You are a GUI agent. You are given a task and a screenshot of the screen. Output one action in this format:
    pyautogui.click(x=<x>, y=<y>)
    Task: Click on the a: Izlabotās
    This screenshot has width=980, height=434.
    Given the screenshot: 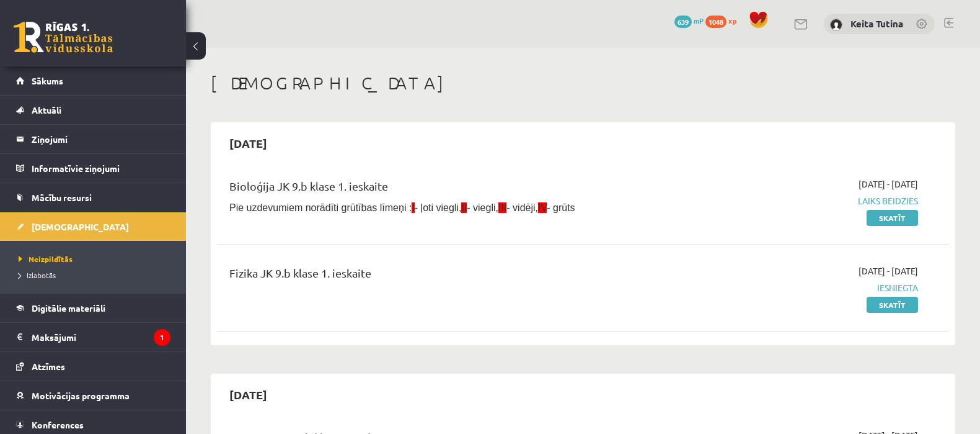 What is the action you would take?
    pyautogui.click(x=96, y=275)
    